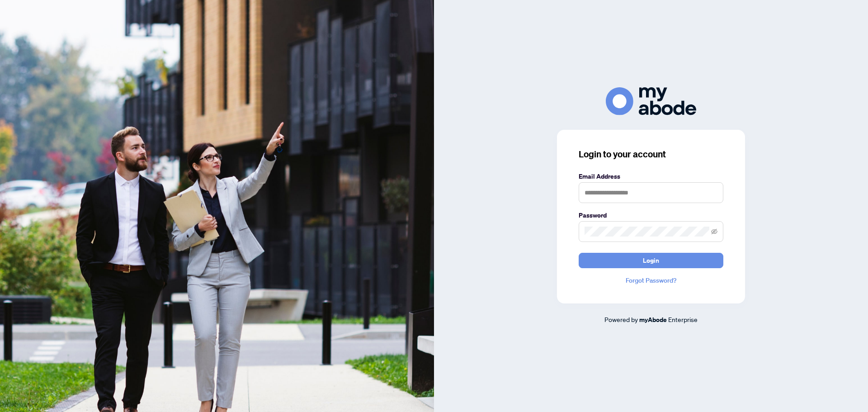  Describe the element at coordinates (683, 319) in the screenshot. I see `span: Enterprise` at that location.